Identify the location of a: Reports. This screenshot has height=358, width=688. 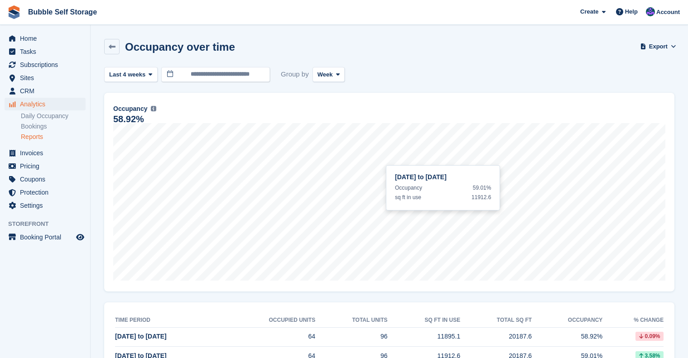
(53, 137).